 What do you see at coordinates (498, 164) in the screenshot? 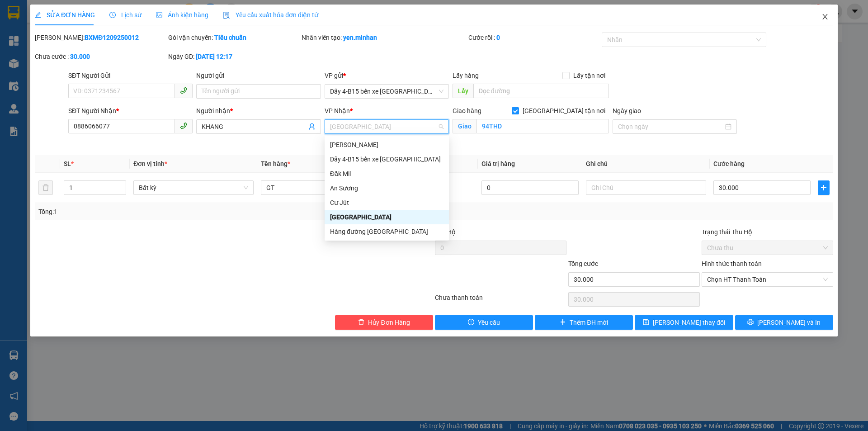
I see `span: Giá trị hàng` at bounding box center [498, 164].